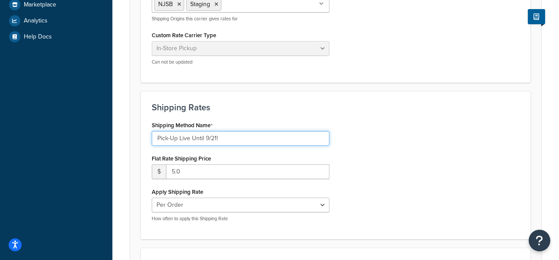 The width and height of the screenshot is (559, 260). I want to click on p: Shipping Origins this carrier gives rates for, so click(240, 19).